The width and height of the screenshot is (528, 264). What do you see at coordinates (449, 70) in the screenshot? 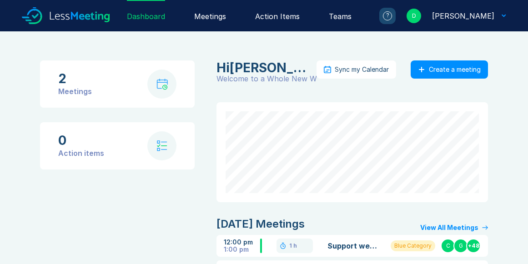
I see `button: Create a meeting` at bounding box center [449, 70].